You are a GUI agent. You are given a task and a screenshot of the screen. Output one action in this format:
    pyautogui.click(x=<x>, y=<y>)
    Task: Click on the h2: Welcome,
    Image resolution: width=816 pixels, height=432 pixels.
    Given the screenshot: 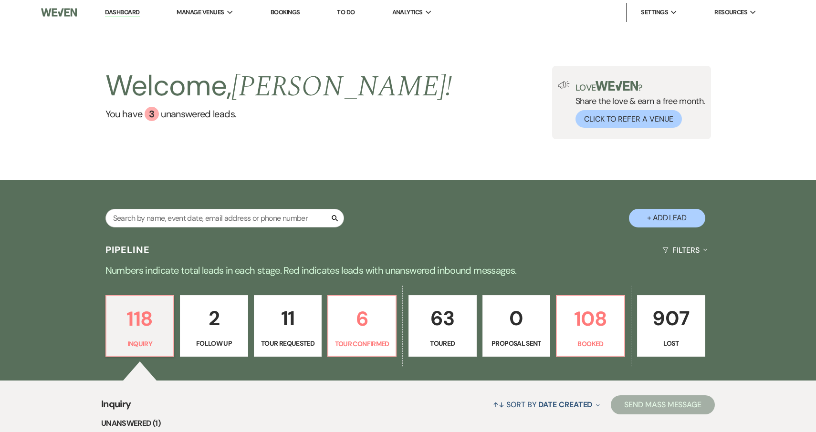 What is the action you would take?
    pyautogui.click(x=279, y=86)
    